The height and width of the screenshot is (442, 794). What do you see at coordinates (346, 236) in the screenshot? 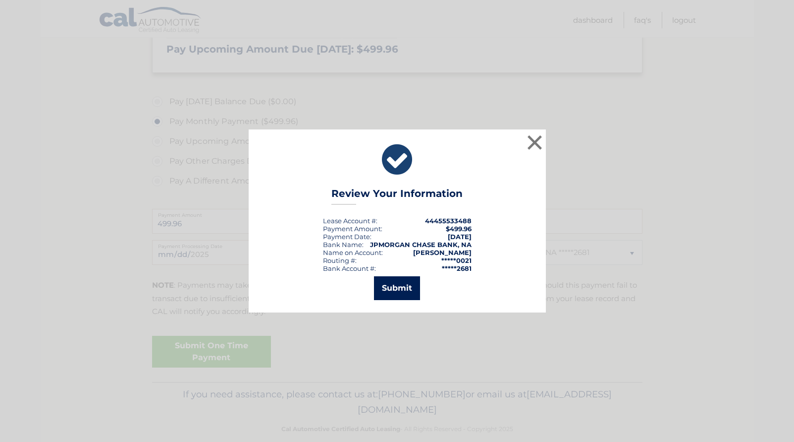
I see `span: Payment Date` at bounding box center [346, 236].